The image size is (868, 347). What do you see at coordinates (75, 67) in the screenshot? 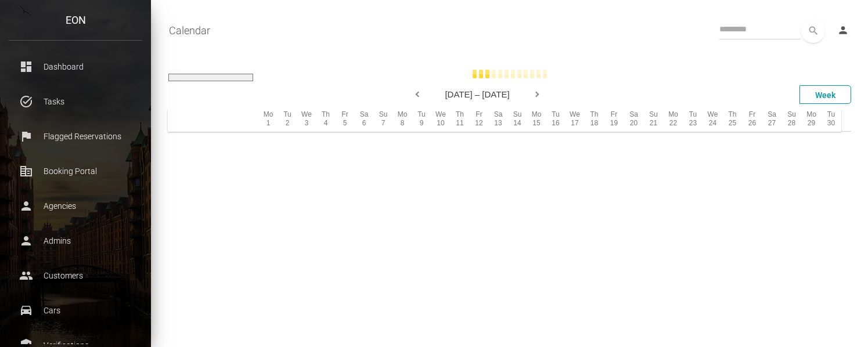
I see `a: dashboard Dashboard` at bounding box center [75, 67].